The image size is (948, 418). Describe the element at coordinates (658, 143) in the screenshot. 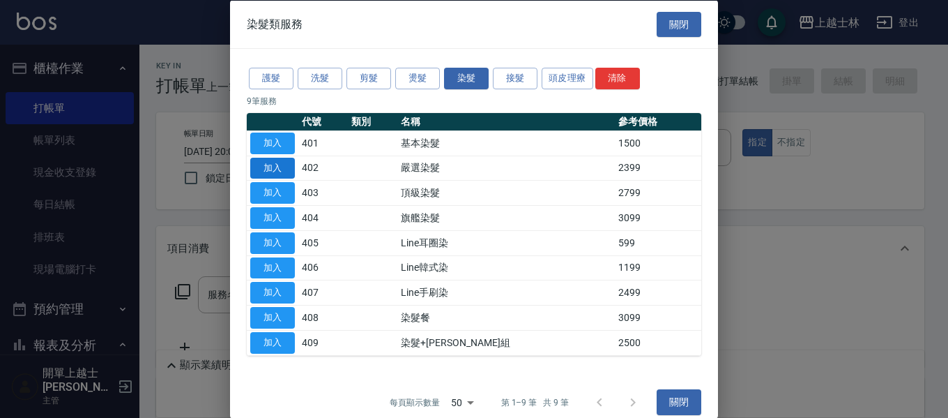

I see `td: 1500` at that location.